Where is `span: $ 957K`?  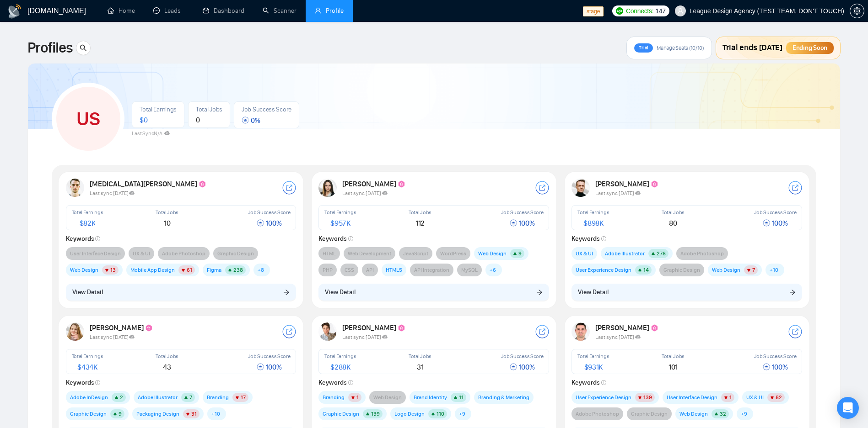 span: $ 957K is located at coordinates (340, 223).